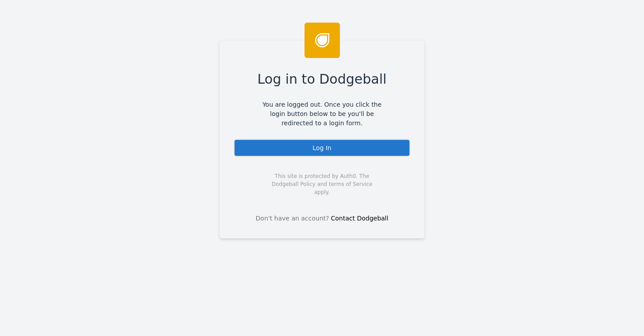 Image resolution: width=644 pixels, height=336 pixels. I want to click on a: Contact Dodgeball, so click(360, 219).